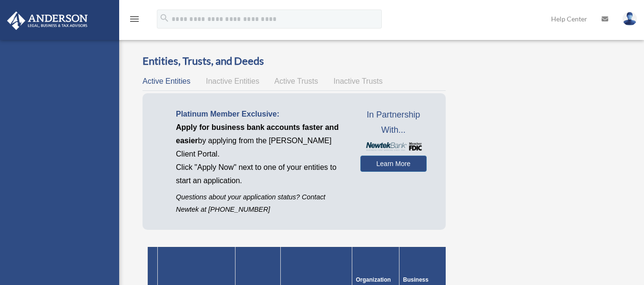 Image resolution: width=644 pixels, height=285 pixels. What do you see at coordinates (294, 61) in the screenshot?
I see `h3: Entities, Trusts, and Deeds` at bounding box center [294, 61].